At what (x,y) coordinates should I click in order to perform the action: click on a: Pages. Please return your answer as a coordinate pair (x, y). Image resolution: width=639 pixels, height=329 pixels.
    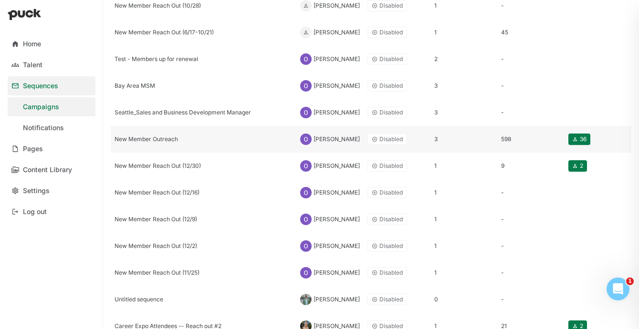
    Looking at the image, I should click on (52, 149).